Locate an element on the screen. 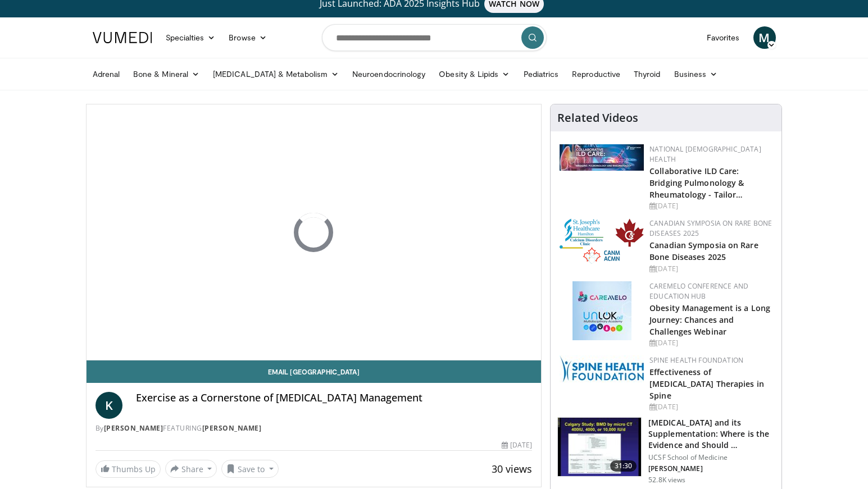  span: 31:30 is located at coordinates (624, 466).